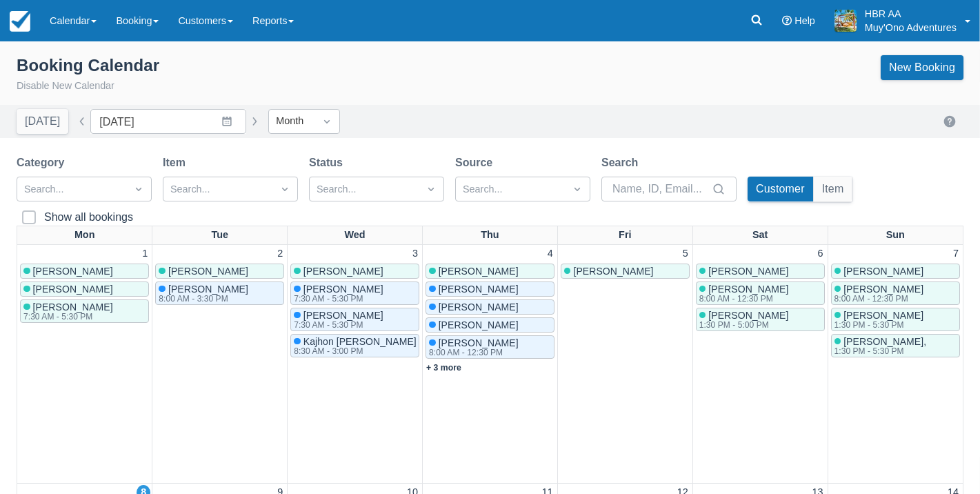 The width and height of the screenshot is (980, 494). What do you see at coordinates (845, 20) in the screenshot?
I see `img: A20` at bounding box center [845, 20].